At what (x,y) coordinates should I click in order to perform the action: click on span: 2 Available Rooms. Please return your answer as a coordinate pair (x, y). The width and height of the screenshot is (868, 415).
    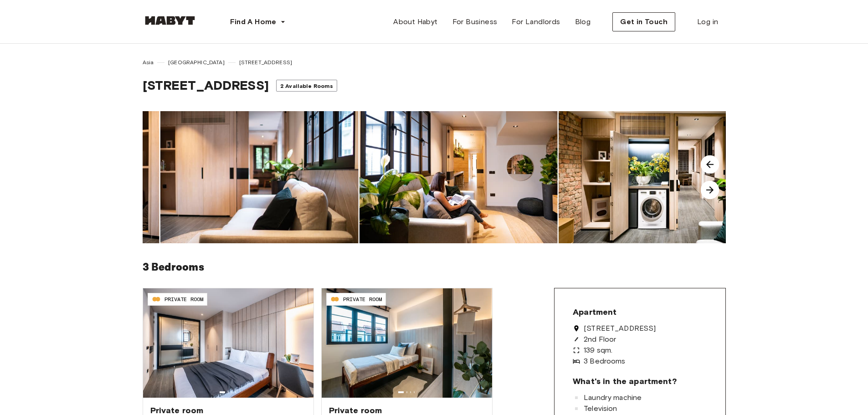
    Looking at the image, I should click on (307, 86).